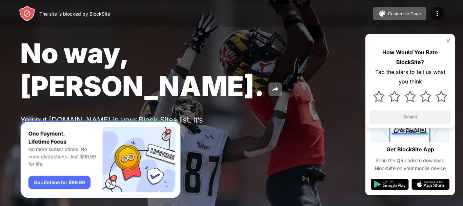 This screenshot has width=463, height=206. Describe the element at coordinates (75, 14) in the screenshot. I see `div: The site is blocked by BlockSite` at that location.